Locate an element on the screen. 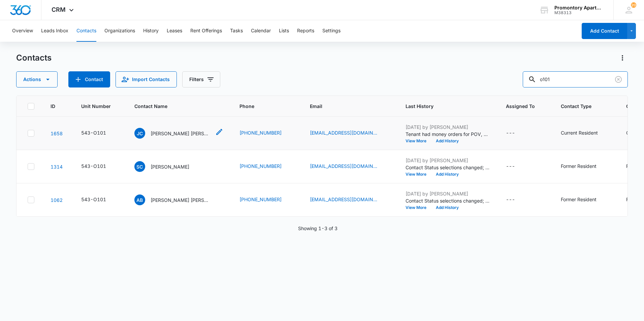 This screenshot has width=644, height=321. button: Reports is located at coordinates (305, 31).